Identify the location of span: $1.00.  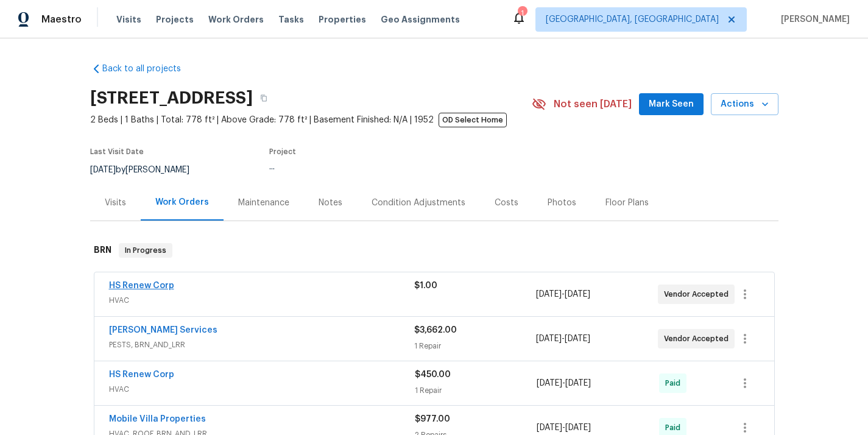
(426, 285).